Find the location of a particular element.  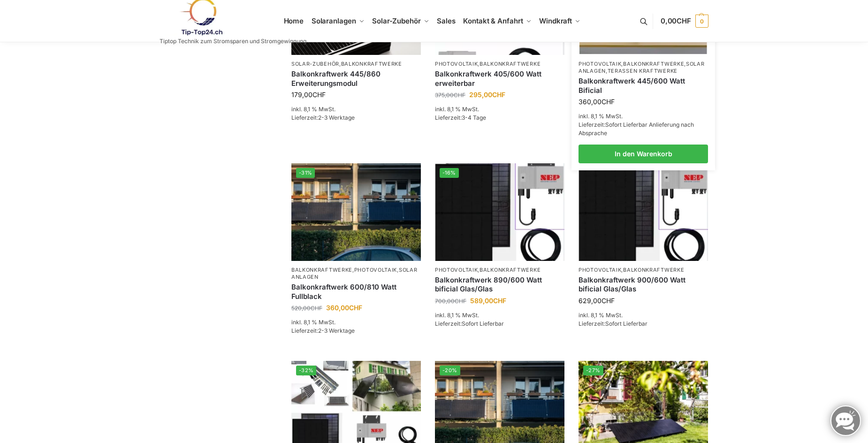

span: 3-4 Tage is located at coordinates (474, 117).